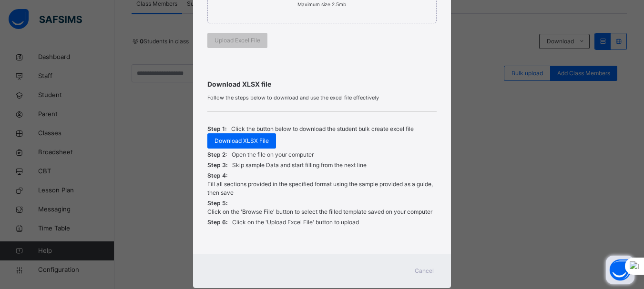 Image resolution: width=644 pixels, height=289 pixels. I want to click on p: Click the button below to download the student bulk create excel file, so click(322, 129).